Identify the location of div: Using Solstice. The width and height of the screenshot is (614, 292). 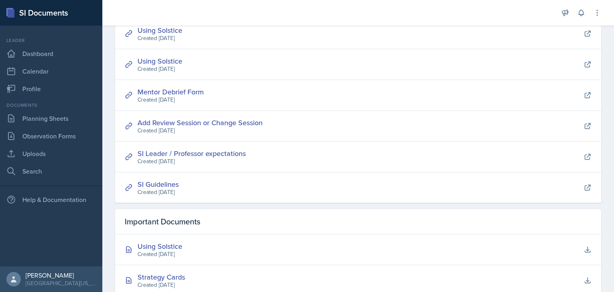
(160, 246).